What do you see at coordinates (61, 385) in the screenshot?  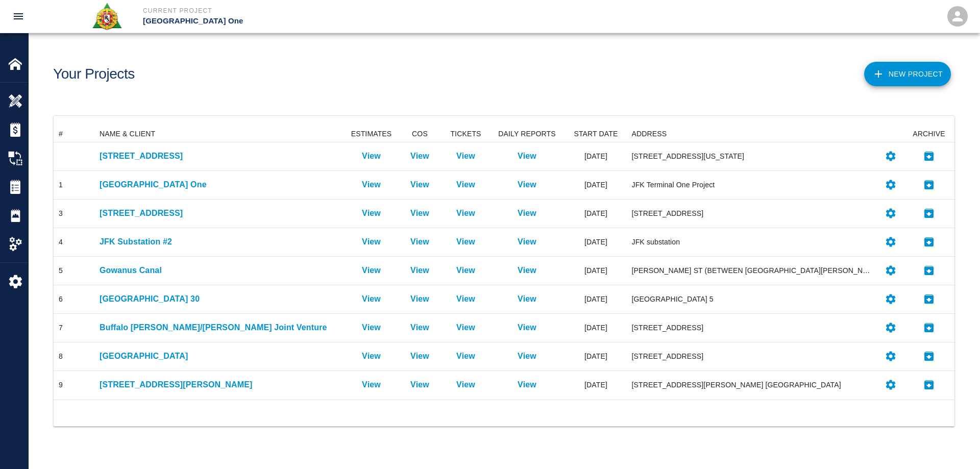 I see `div: 9` at bounding box center [61, 385].